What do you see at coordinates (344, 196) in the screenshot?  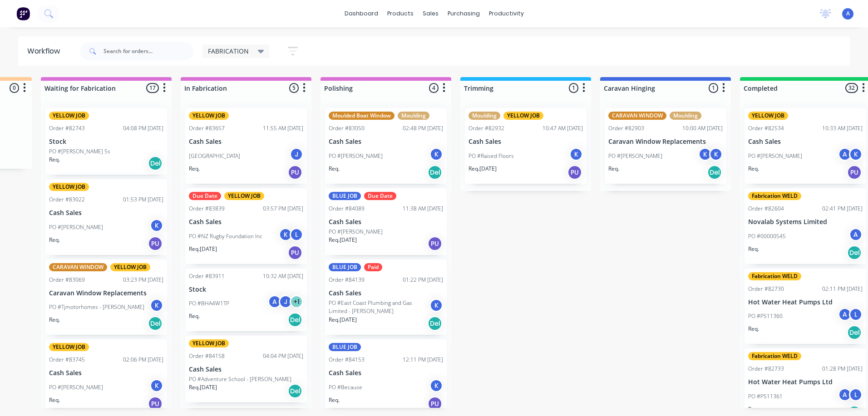 I see `div: BLUE JOB` at bounding box center [344, 196].